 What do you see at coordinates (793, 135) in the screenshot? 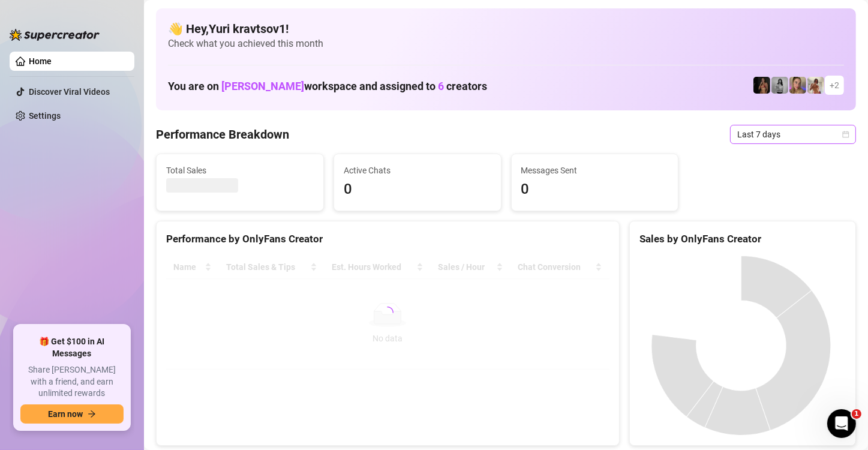
I see `span: Last 7 days` at bounding box center [793, 135].